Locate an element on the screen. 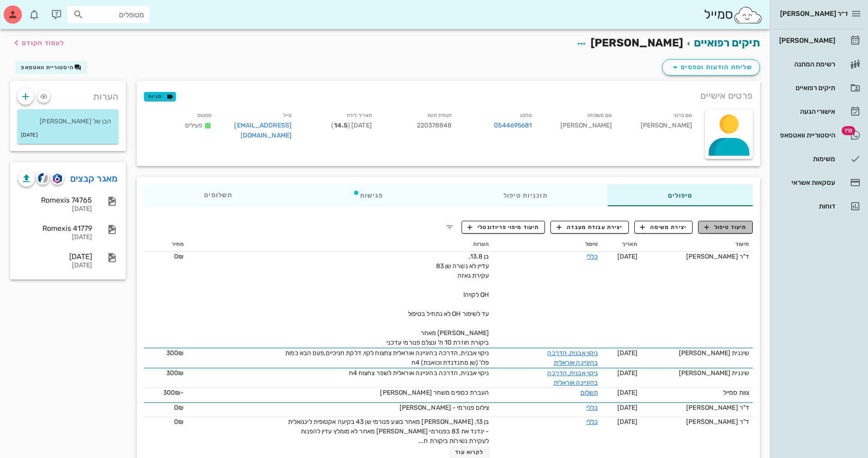  div: צוות סמייל is located at coordinates (697, 393).